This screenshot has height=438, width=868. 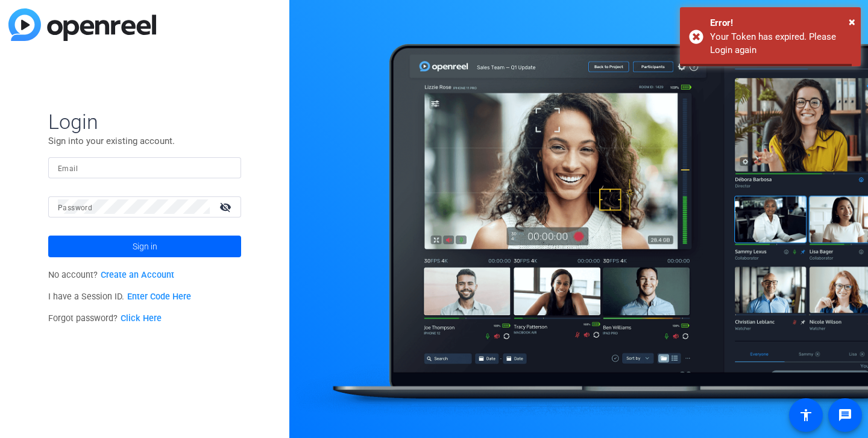 I want to click on button: Sign in, so click(x=145, y=246).